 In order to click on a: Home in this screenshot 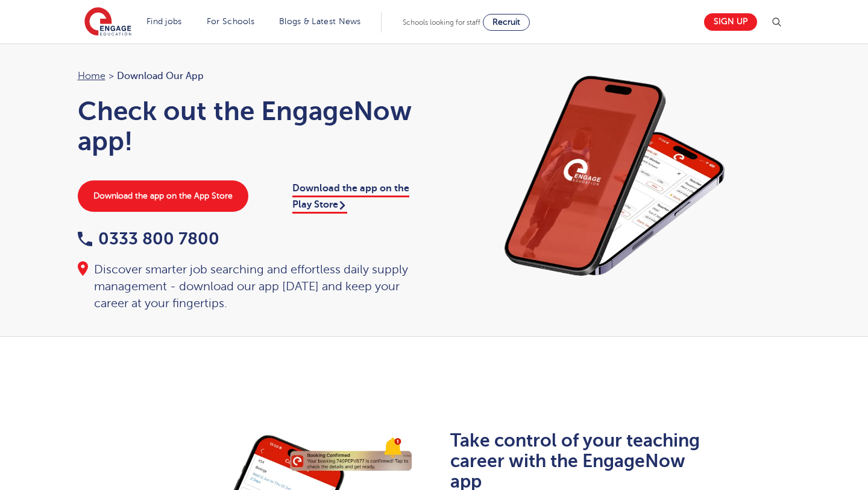, I will do `click(92, 76)`.